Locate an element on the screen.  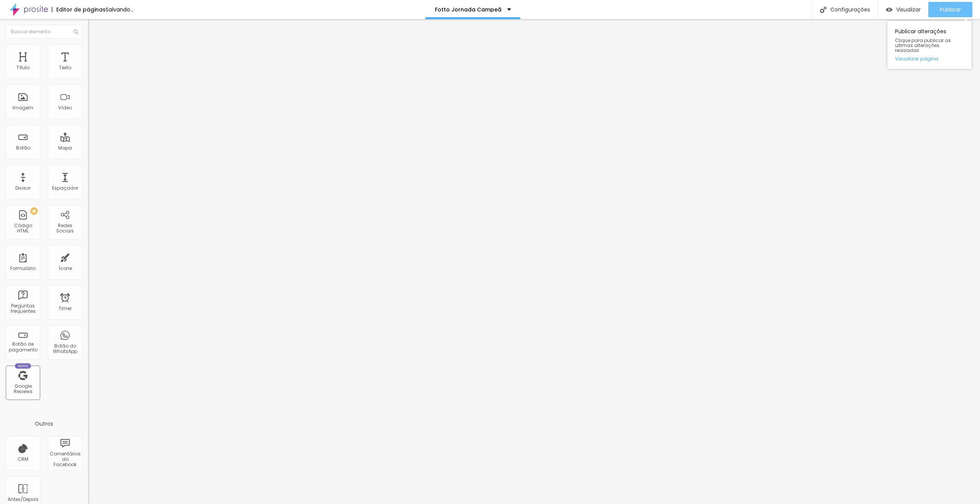
input: Buscar elemento is located at coordinates (44, 32).